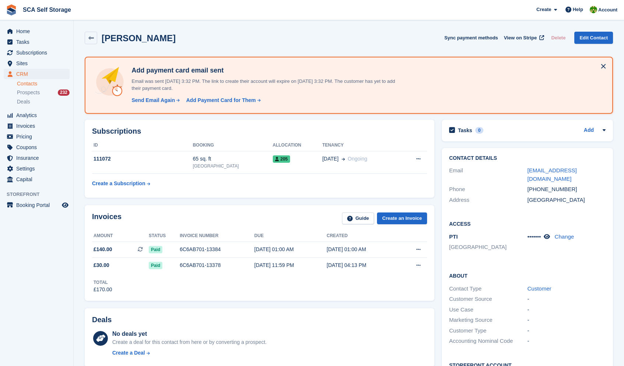  I want to click on div: 0, so click(480, 130).